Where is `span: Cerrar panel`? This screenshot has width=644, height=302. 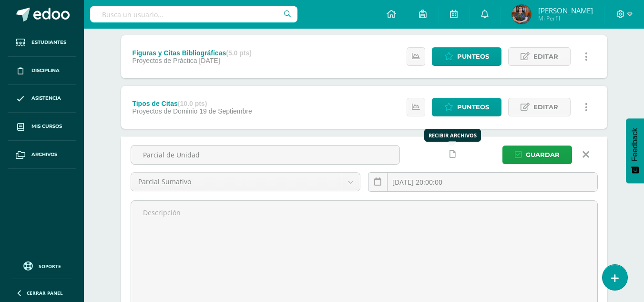
span: Cerrar panel is located at coordinates (45, 293).